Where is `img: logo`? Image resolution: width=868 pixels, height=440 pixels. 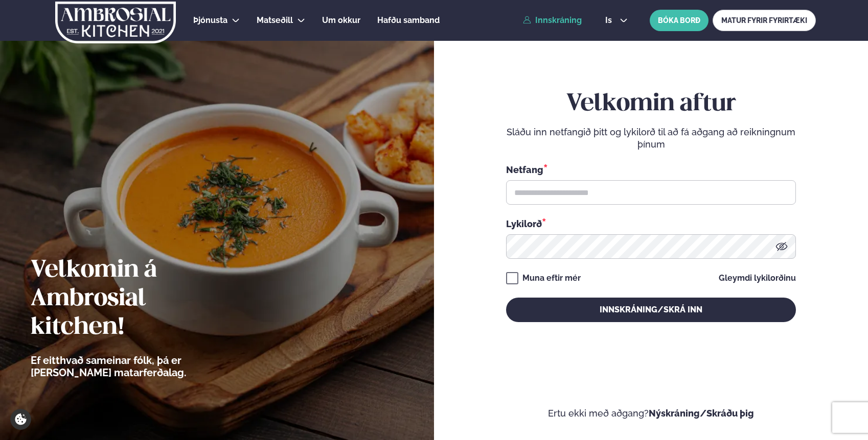 img: logo is located at coordinates (115, 22).